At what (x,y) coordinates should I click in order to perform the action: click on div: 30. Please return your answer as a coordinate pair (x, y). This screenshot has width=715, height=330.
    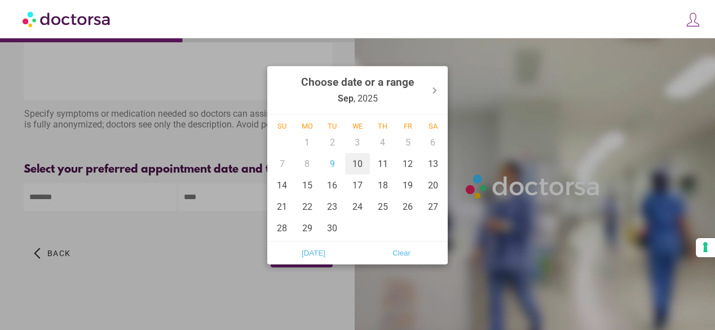
    Looking at the image, I should click on (332, 228).